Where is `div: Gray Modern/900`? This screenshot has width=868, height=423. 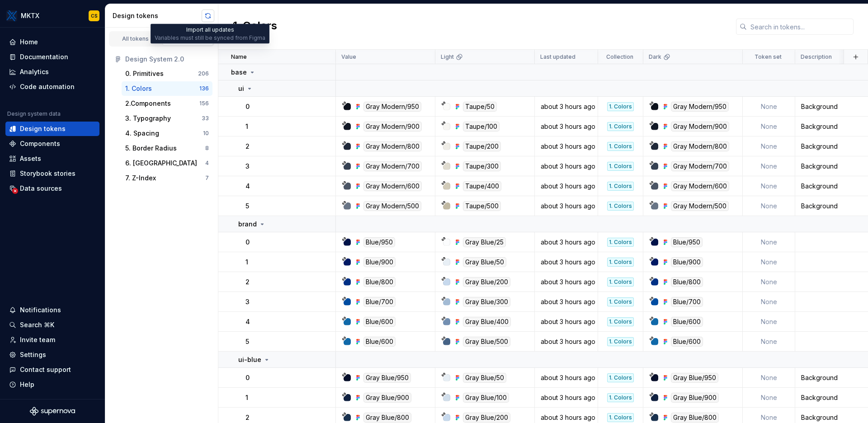 div: Gray Modern/900 is located at coordinates (700, 127).